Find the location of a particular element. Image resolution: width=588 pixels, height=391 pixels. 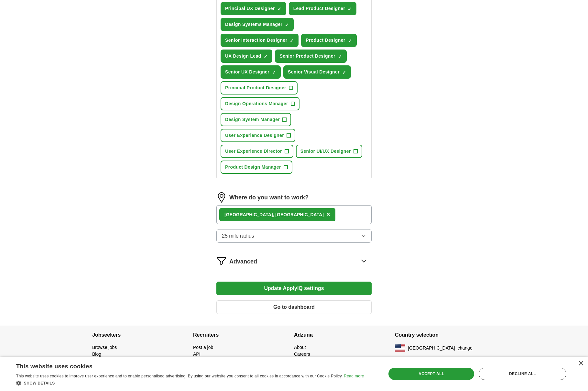

span: Design Systems Manager is located at coordinates (253, 24).